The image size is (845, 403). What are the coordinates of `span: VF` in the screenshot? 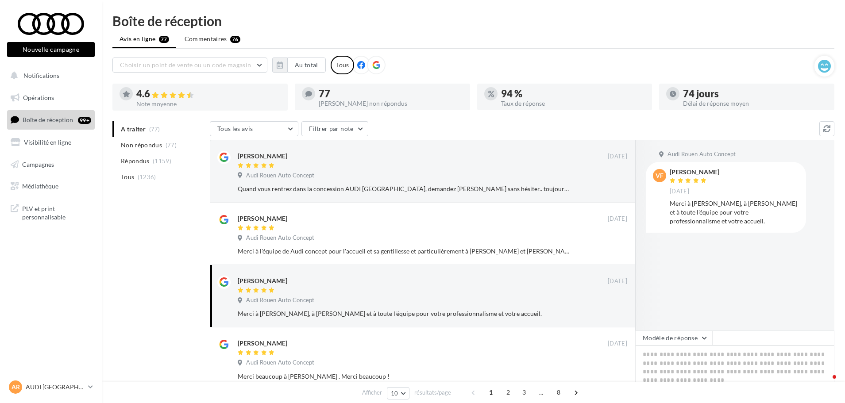 It's located at (659, 176).